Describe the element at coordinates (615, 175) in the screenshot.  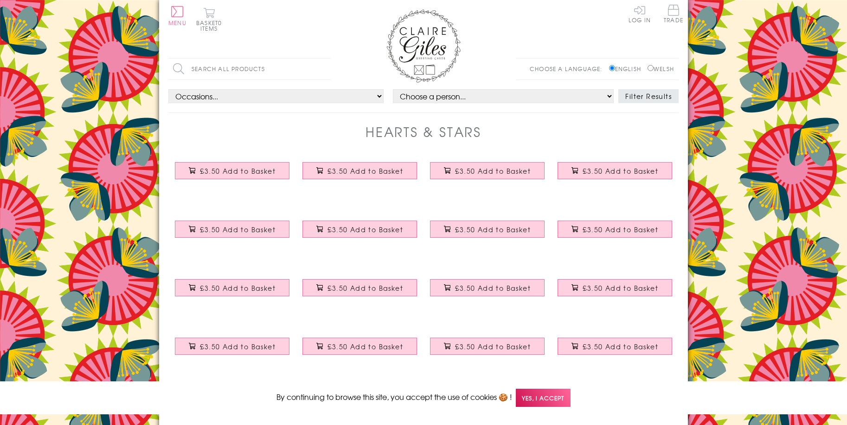
I see `a: Silver Wedding Anniversary Card, Silver Heart, fabric butterfly Embellished £3.50 Add to Basket` at that location.